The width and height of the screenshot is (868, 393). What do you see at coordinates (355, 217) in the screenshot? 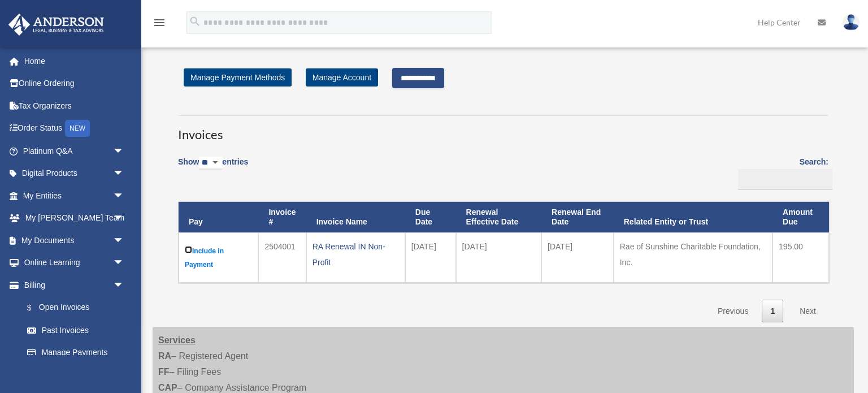
I see `th: Invoice Name: activate to sort column ascending` at bounding box center [355, 217].